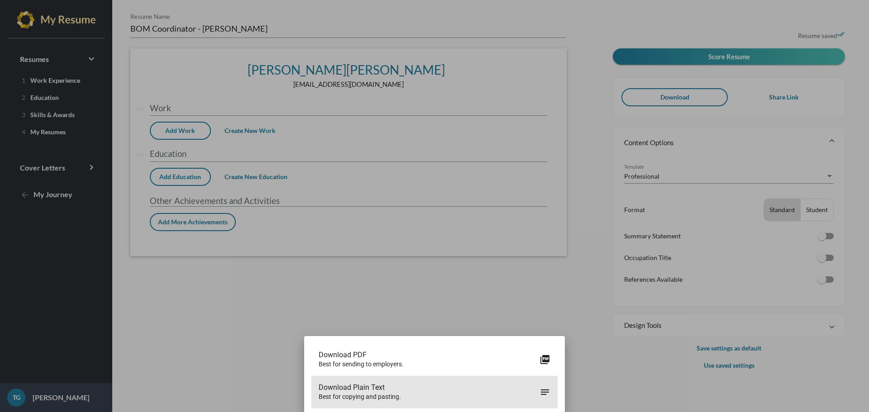 The image size is (869, 412). What do you see at coordinates (545, 393) in the screenshot?
I see `i: notes` at bounding box center [545, 393].